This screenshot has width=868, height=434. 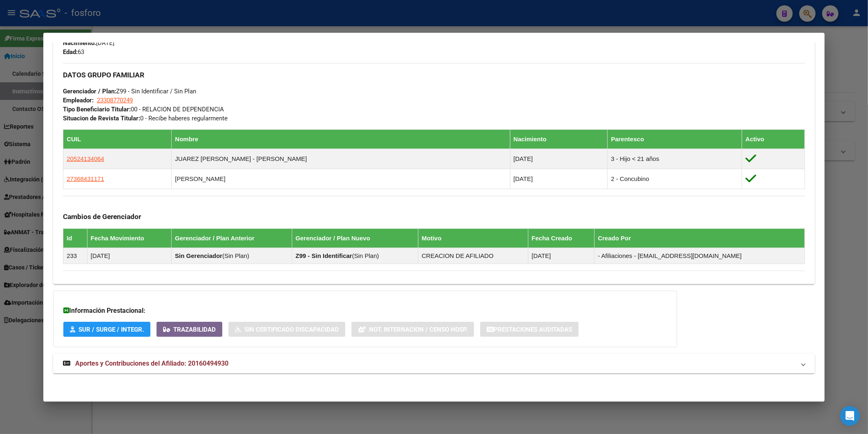 I want to click on button: Trazabilidad, so click(x=189, y=329).